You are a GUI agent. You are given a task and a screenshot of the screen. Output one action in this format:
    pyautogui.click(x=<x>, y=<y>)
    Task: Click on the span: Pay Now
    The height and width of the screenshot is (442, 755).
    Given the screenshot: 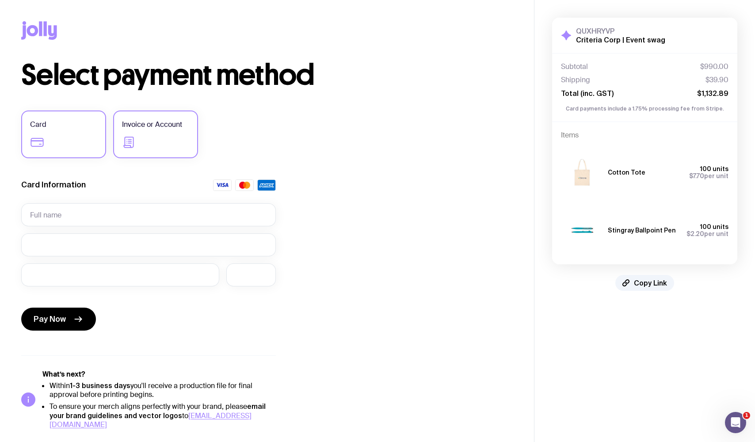 What is the action you would take?
    pyautogui.click(x=50, y=319)
    